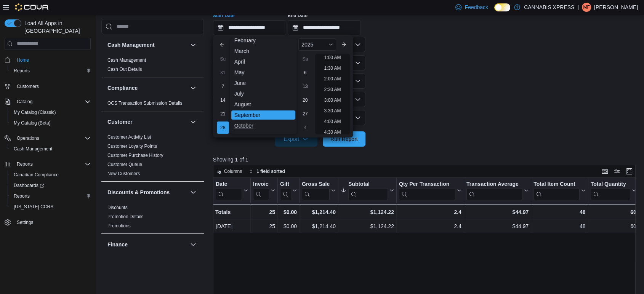 Image resolution: width=644 pixels, height=294 pixels. What do you see at coordinates (228, 184) in the screenshot?
I see `div: Date` at bounding box center [228, 184].